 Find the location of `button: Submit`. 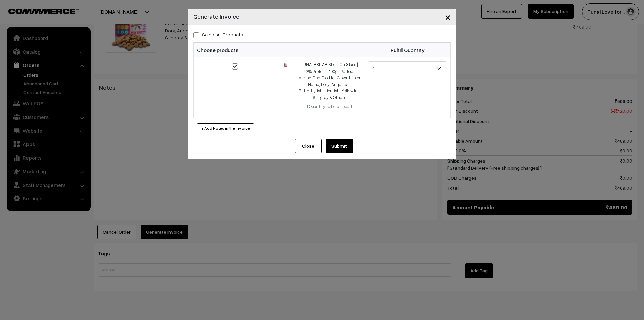

button: Submit is located at coordinates (339, 146).